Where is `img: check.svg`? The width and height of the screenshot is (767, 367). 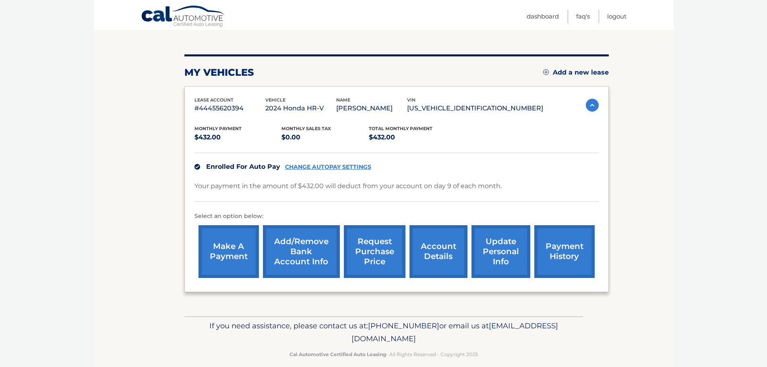
img: check.svg is located at coordinates (197, 167).